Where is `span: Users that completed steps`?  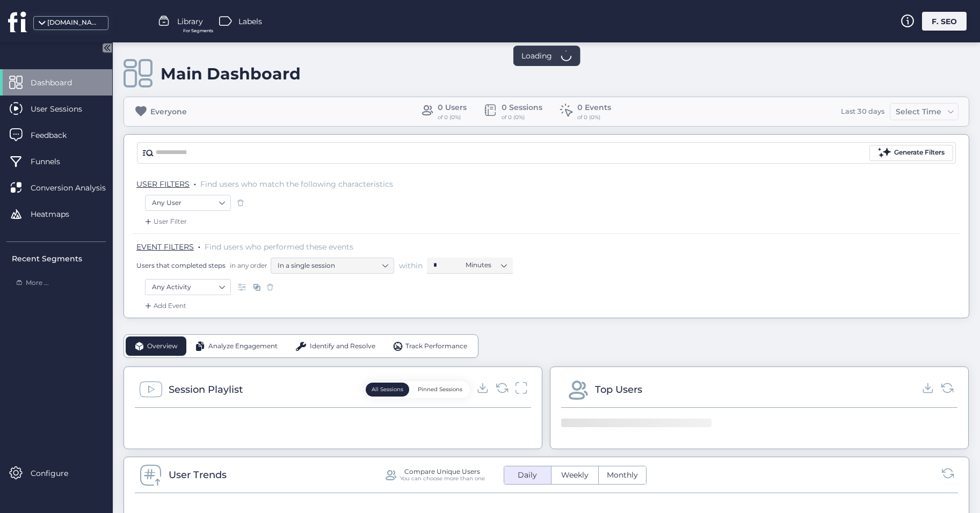
span: Users that completed steps is located at coordinates (181, 265).